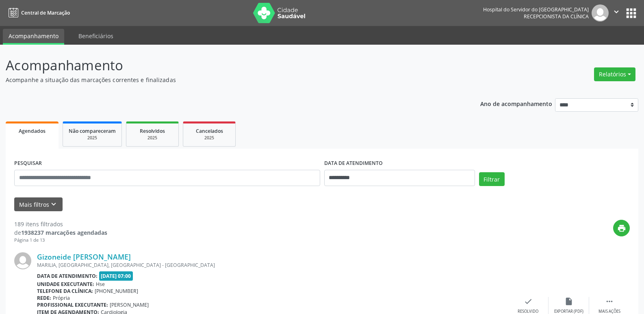  Describe the element at coordinates (60, 232) in the screenshot. I see `div: de` at that location.